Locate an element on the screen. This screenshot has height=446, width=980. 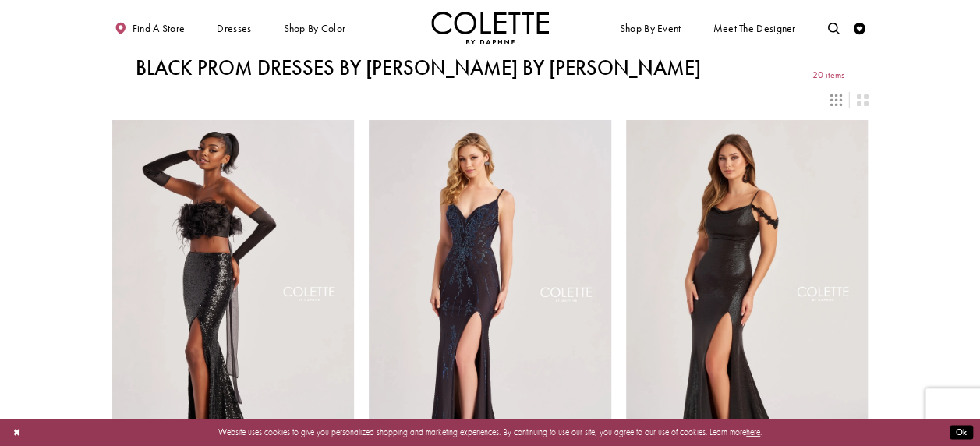
a: Toggle search is located at coordinates (833, 28).